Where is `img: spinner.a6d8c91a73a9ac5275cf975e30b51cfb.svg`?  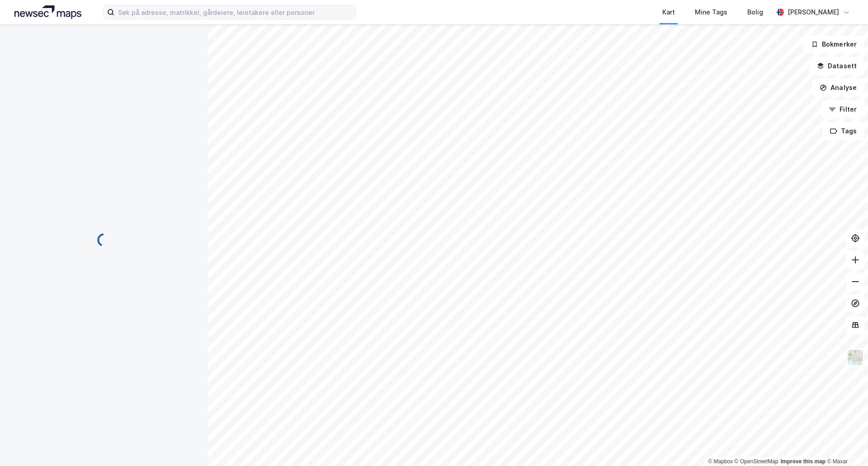
img: spinner.a6d8c91a73a9ac5275cf975e30b51cfb.svg is located at coordinates (104, 240).